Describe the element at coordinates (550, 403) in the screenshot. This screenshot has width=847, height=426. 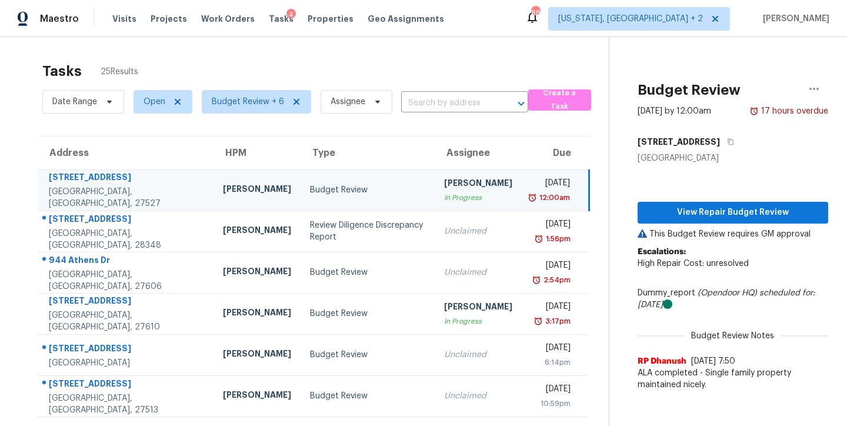
I see `div: 10:59pm` at that location.